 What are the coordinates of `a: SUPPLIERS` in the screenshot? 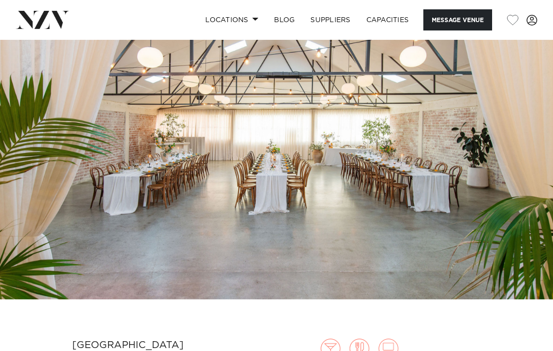 It's located at (330, 20).